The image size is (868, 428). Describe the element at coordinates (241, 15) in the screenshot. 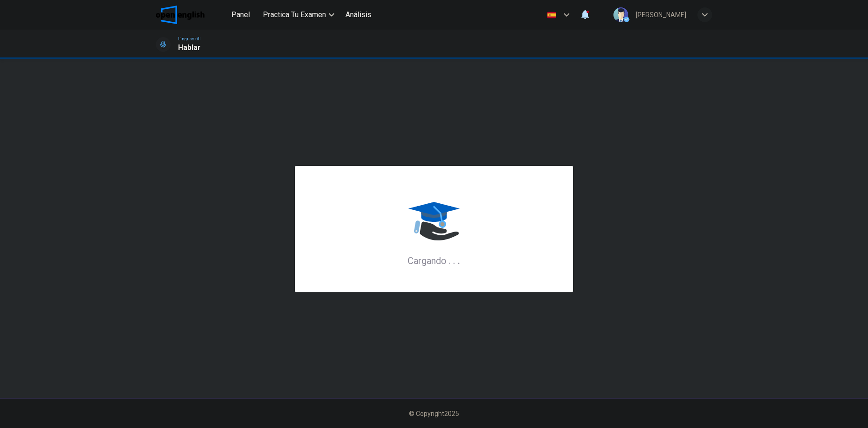

I see `span: Panel` at that location.